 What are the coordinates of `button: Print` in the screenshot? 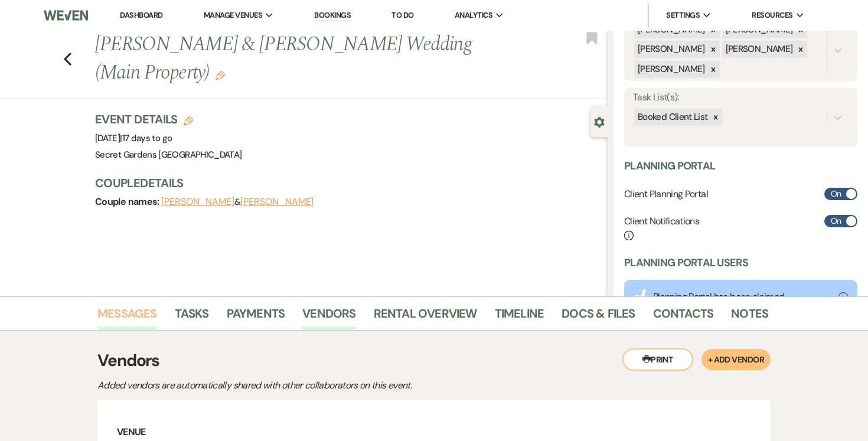 It's located at (657, 359).